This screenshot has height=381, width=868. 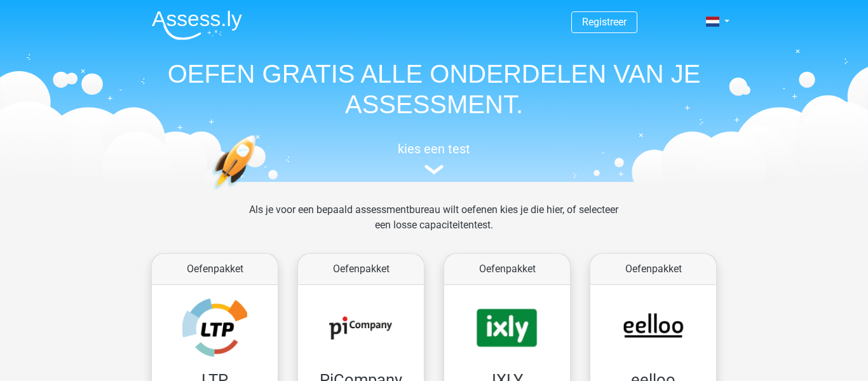 What do you see at coordinates (434, 148) in the screenshot?
I see `h5: kies een test` at bounding box center [434, 148].